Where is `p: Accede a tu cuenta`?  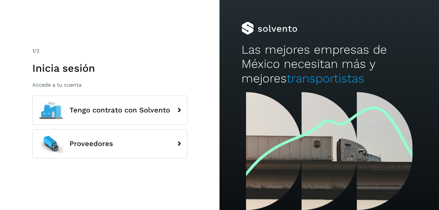 p: Accede a tu cuenta is located at coordinates (110, 85).